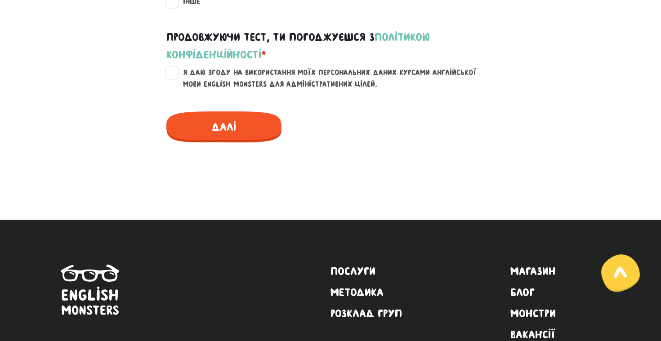 The width and height of the screenshot is (661, 341). Describe the element at coordinates (366, 271) in the screenshot. I see `a: Послуги` at that location.